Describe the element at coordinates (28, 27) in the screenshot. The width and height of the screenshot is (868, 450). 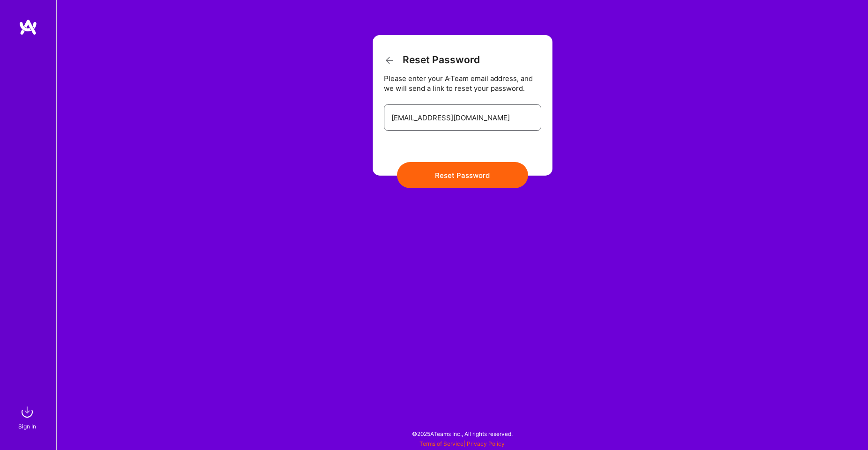
I see `img: logo` at that location.